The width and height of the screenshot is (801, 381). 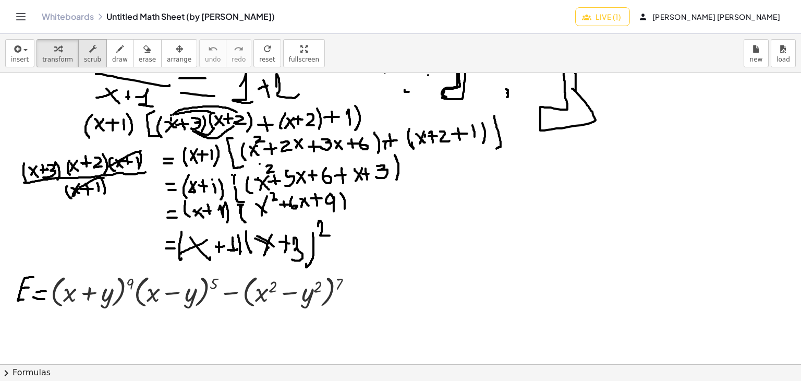 What do you see at coordinates (147, 59) in the screenshot?
I see `span: erase` at bounding box center [147, 59].